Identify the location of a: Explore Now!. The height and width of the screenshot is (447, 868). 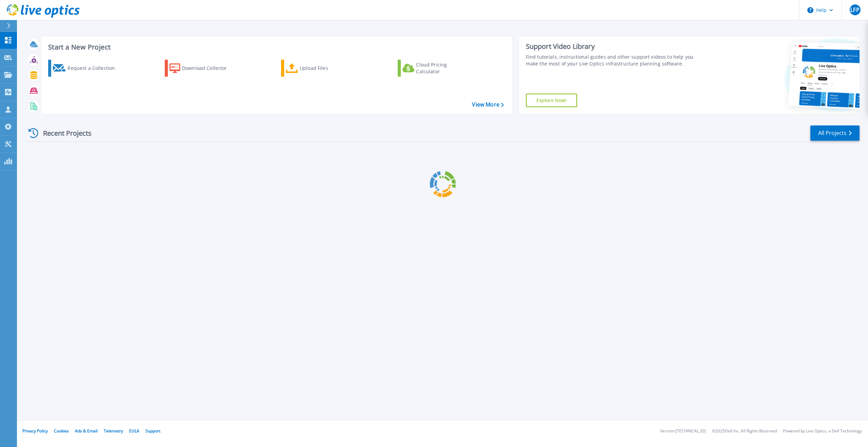
(551, 101).